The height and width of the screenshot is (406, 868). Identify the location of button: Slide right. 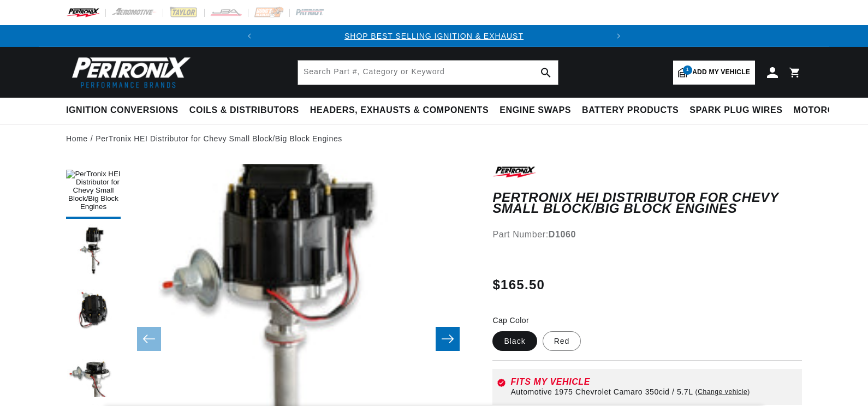
(447, 339).